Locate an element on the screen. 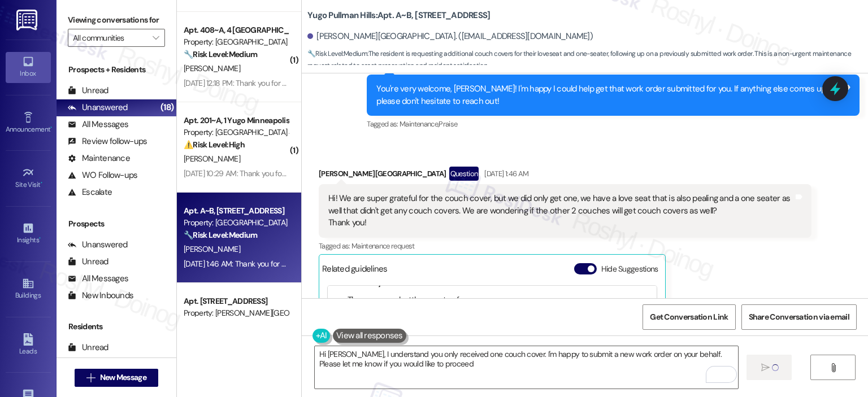  span: Share Conversation via email is located at coordinates (799, 316).